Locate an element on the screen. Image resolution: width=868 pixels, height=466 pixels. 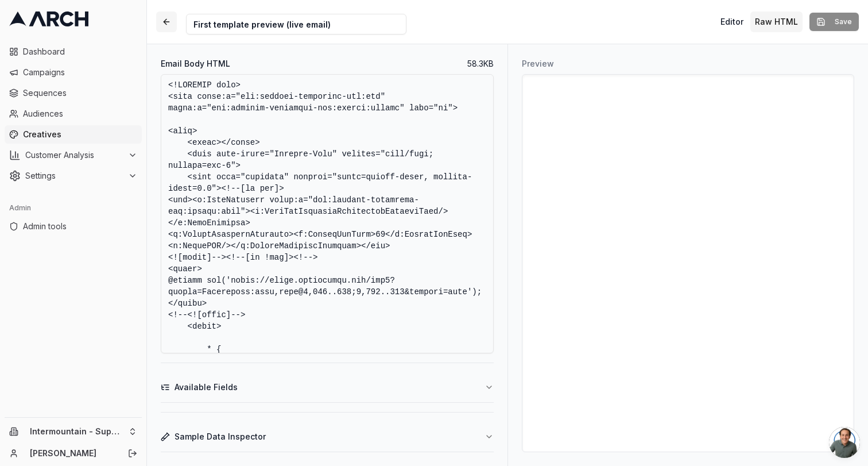
a: Sequences is located at coordinates (73, 93).